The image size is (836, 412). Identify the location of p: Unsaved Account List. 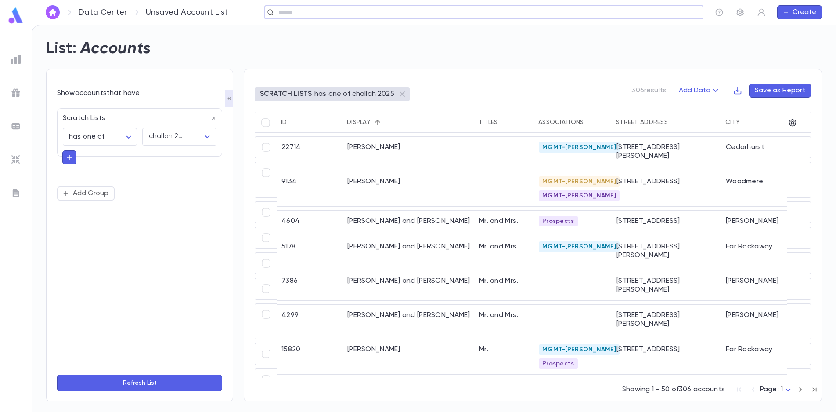
(187, 12).